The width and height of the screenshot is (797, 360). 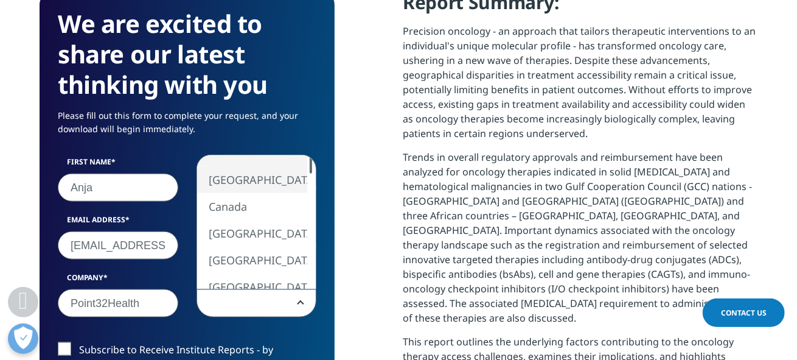 I want to click on label: First Name, so click(x=118, y=165).